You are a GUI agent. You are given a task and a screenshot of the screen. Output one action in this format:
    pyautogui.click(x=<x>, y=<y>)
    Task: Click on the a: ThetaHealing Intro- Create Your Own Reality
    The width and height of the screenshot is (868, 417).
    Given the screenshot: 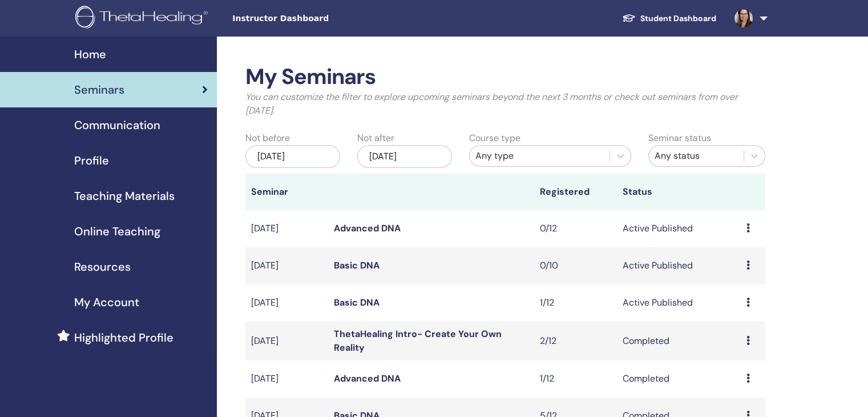 What is the action you would take?
    pyautogui.click(x=418, y=341)
    